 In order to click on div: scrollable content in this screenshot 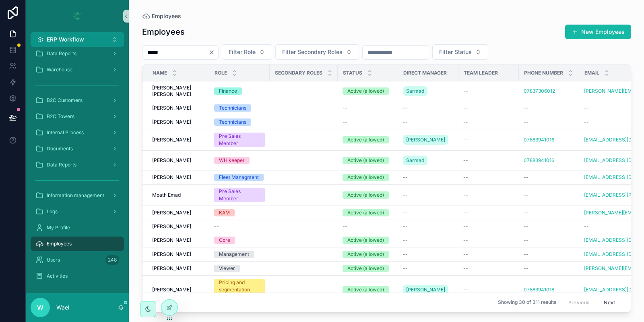, I will do `click(77, 170)`.